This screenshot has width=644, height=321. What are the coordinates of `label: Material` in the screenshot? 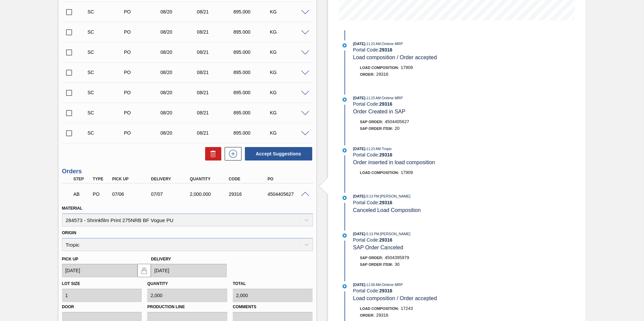 It's located at (72, 208).